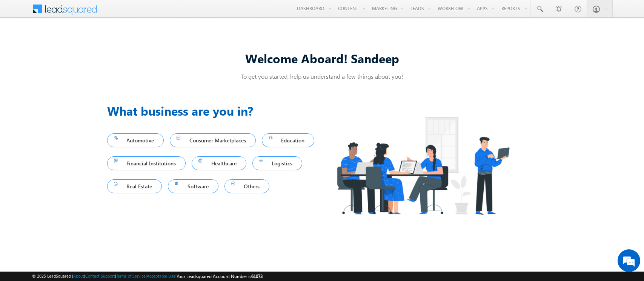  Describe the element at coordinates (134, 186) in the screenshot. I see `span: Real Estate` at that location.